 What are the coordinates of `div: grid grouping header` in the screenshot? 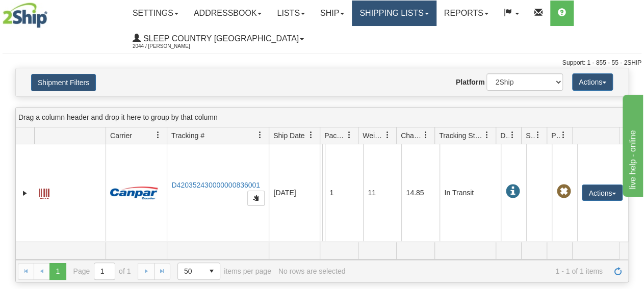 It's located at (322, 117).